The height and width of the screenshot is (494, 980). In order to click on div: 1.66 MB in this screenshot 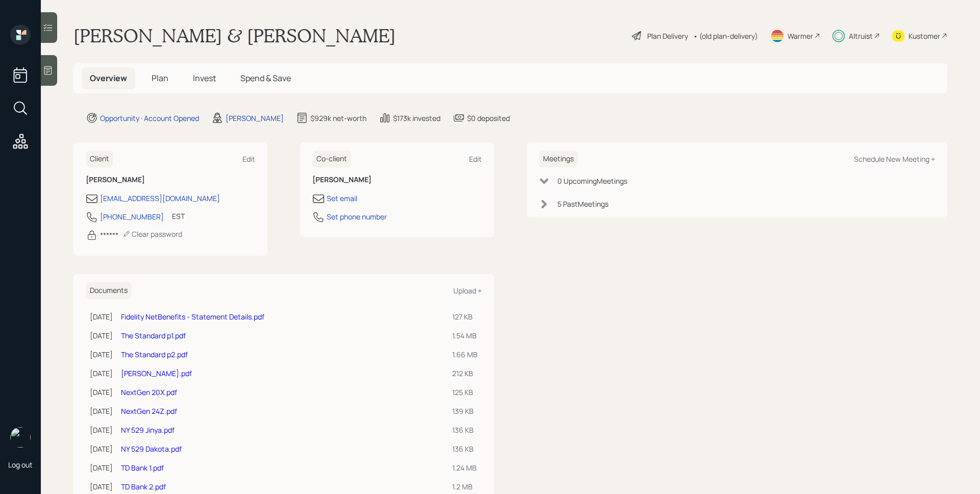, I will do `click(465, 354)`.